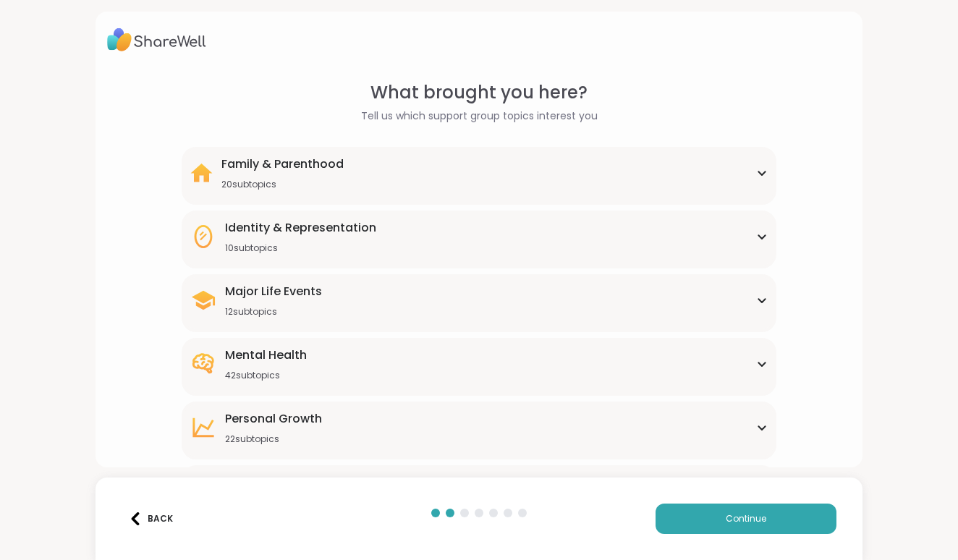 The width and height of the screenshot is (958, 560). Describe the element at coordinates (479, 116) in the screenshot. I see `span: Tell us which support group topics interest you` at that location.